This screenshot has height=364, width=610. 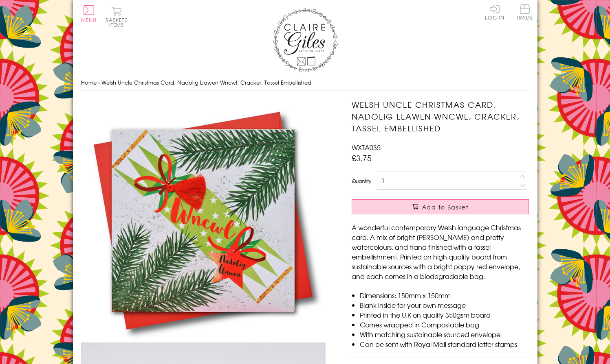 I want to click on li: Comes wrapped in Compostable bag, so click(x=444, y=325).